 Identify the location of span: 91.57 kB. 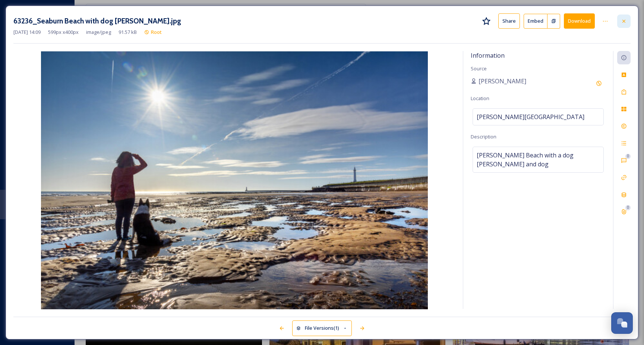
(127, 32).